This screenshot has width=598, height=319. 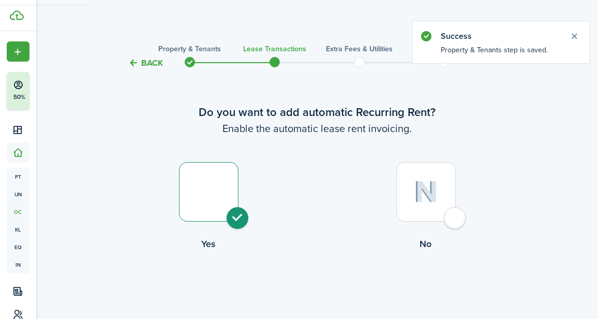 What do you see at coordinates (209, 244) in the screenshot?
I see `control-radio-card-title: Yes` at bounding box center [209, 244].